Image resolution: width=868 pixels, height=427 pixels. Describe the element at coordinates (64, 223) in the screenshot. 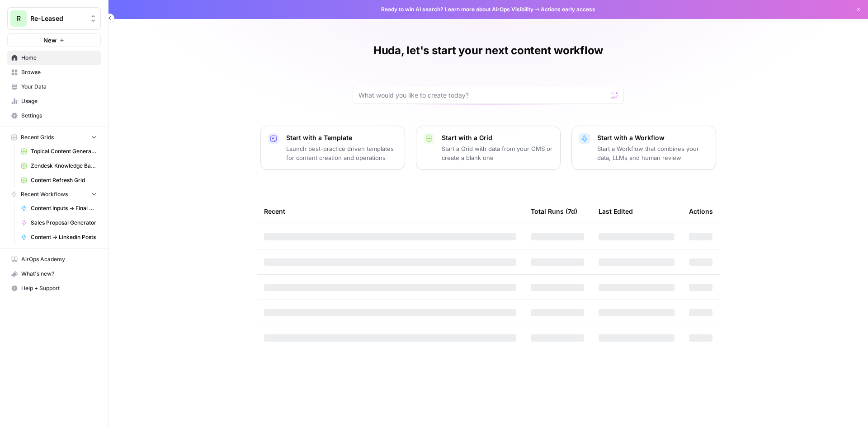

I see `span: Sales Proposal Generator` at that location.